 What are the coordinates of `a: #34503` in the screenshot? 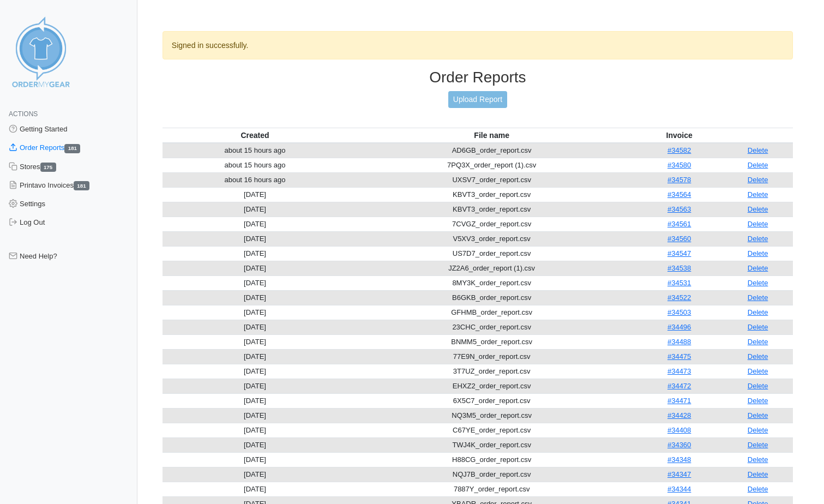 It's located at (679, 312).